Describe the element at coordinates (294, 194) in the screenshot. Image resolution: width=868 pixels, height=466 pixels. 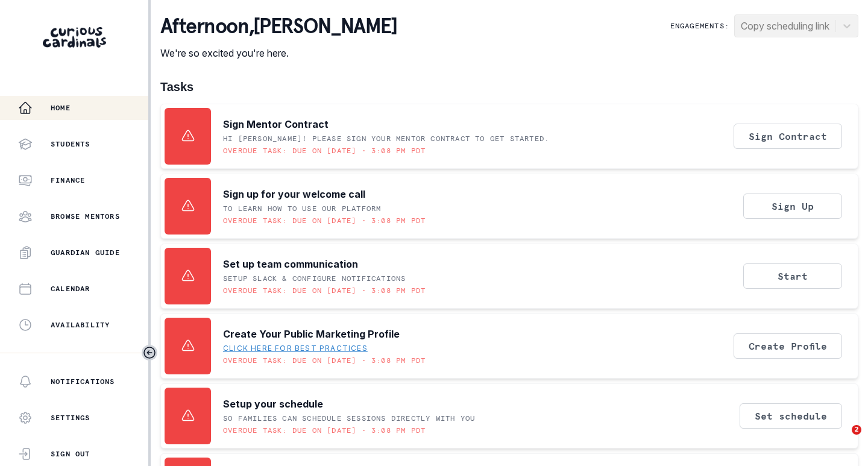
I see `p: Sign up for your welcome call` at that location.